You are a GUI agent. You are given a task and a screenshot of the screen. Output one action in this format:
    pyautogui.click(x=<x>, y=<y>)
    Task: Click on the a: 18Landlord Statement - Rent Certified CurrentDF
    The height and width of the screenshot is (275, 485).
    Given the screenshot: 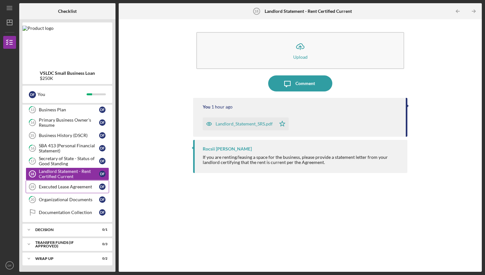 What is the action you would take?
    pyautogui.click(x=67, y=174)
    